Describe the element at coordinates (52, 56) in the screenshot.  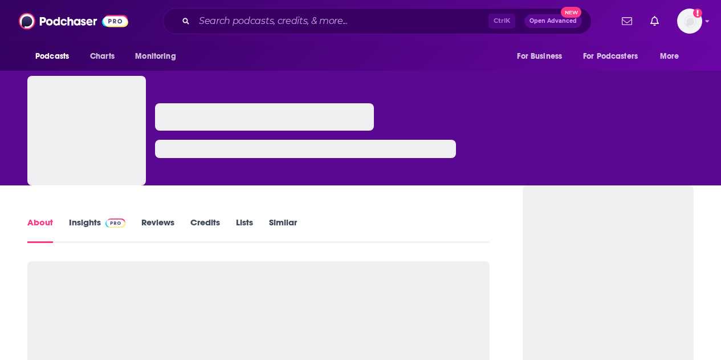
I see `span: Podcasts` at that location.